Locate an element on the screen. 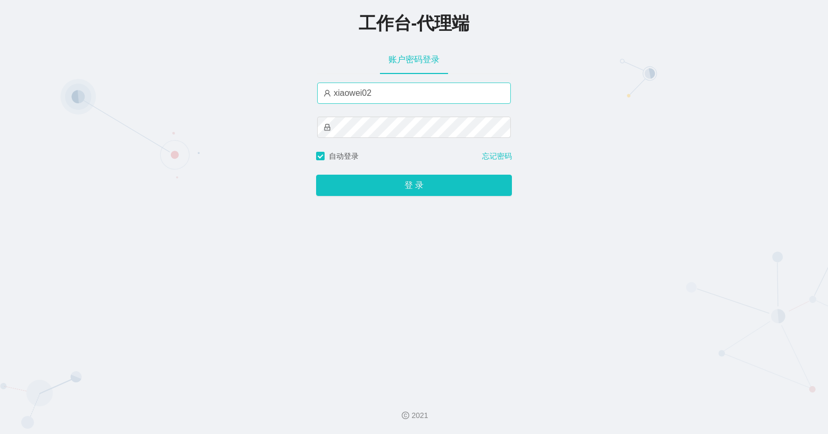 This screenshot has height=434, width=828. button: 登 录 is located at coordinates (414, 185).